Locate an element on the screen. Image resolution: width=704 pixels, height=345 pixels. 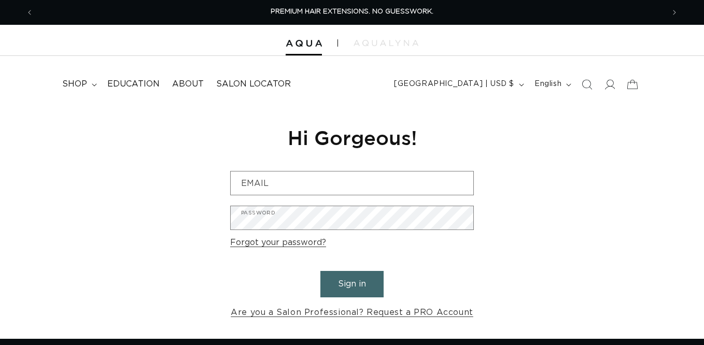
input: Email is located at coordinates (352, 183).